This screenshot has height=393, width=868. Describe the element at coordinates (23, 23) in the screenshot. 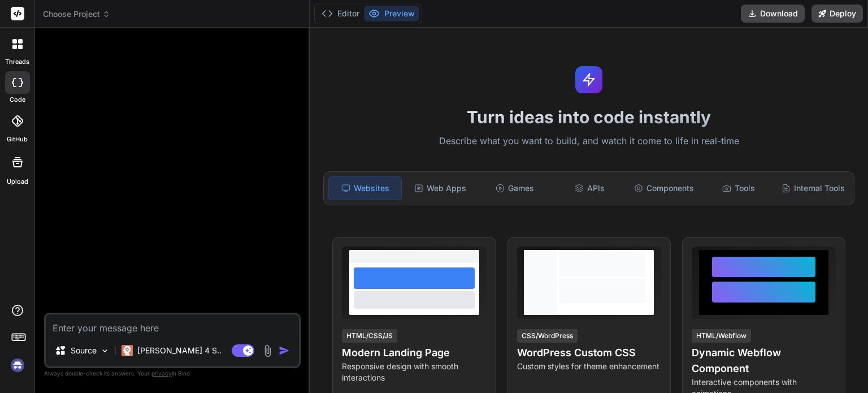

I see `img: logo_orange.svg` at that location.